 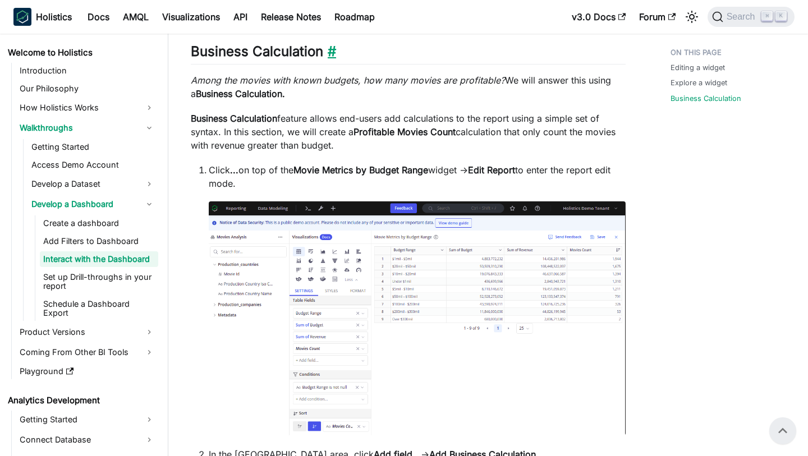 I want to click on a: How Holistics Works, so click(x=87, y=108).